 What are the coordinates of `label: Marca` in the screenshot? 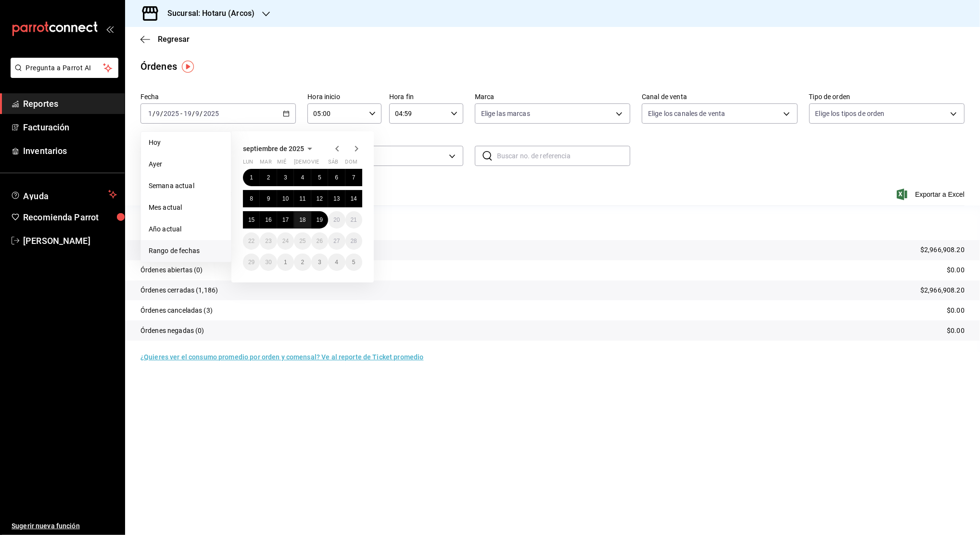 It's located at (552, 97).